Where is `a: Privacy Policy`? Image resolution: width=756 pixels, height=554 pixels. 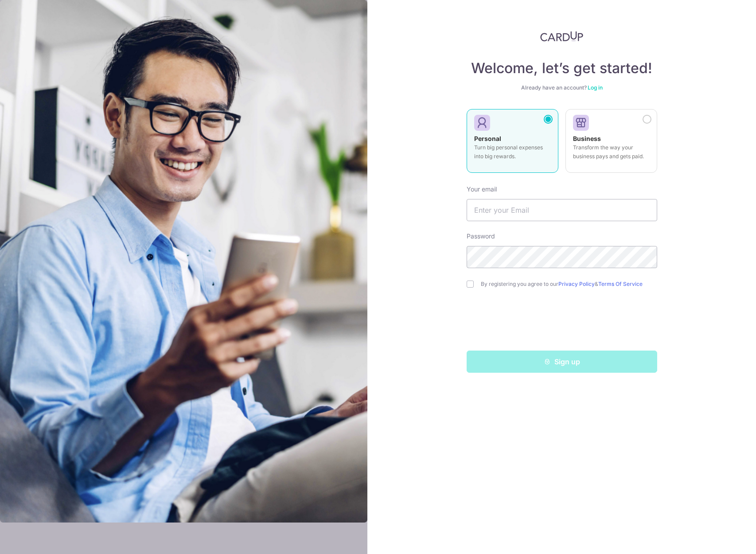 a: Privacy Policy is located at coordinates (576, 283).